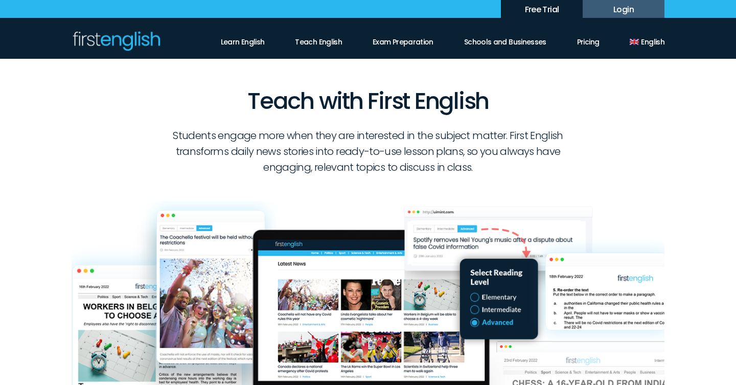 This screenshot has width=736, height=385. What do you see at coordinates (652, 42) in the screenshot?
I see `span: English` at bounding box center [652, 42].